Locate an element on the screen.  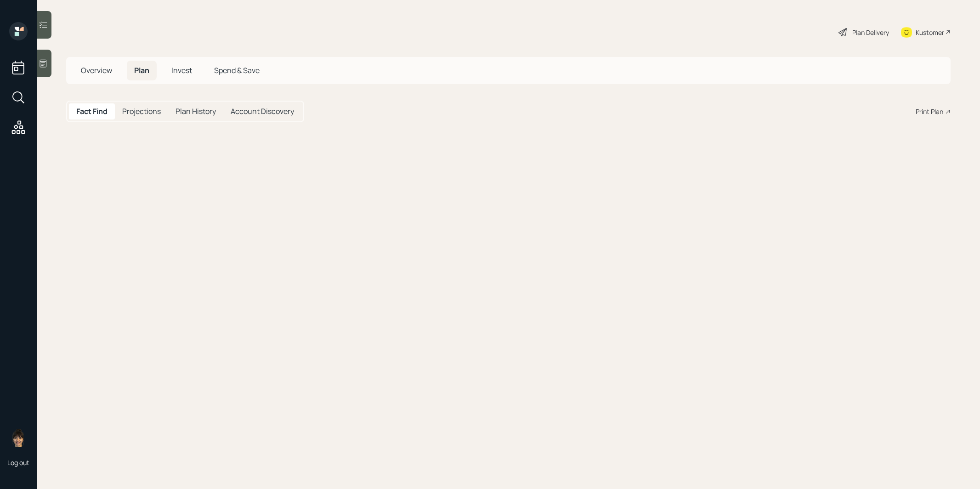
h5: Account Discovery is located at coordinates (262, 111).